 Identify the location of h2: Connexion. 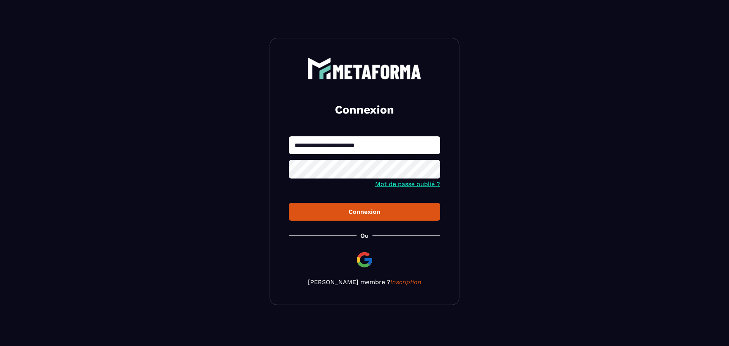
(365, 110).